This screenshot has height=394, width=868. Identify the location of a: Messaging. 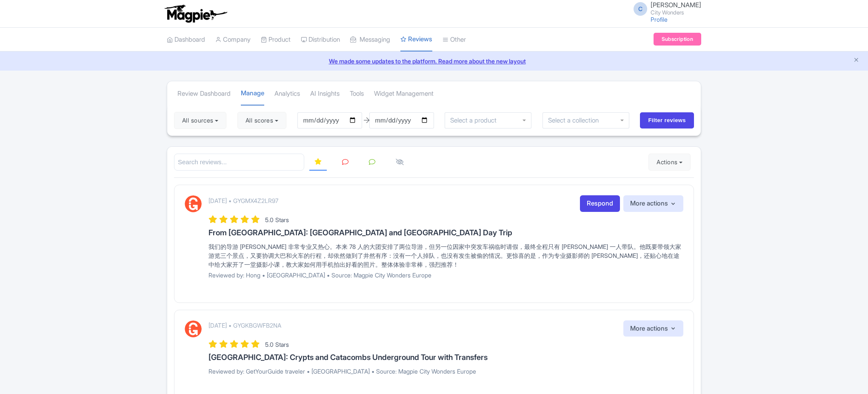
(370, 39).